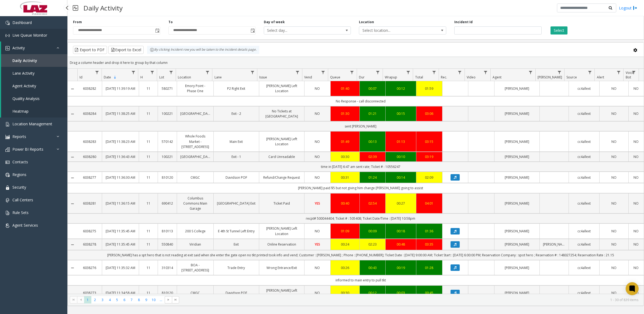  I want to click on span: Page 4, so click(109, 300).